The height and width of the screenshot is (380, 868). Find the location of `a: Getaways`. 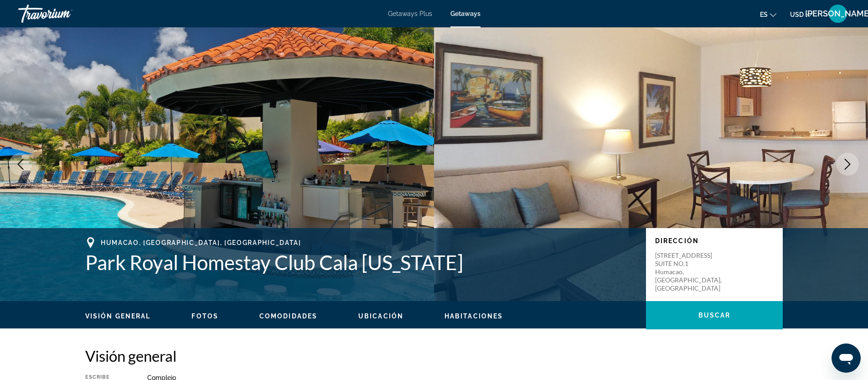

a: Getaways is located at coordinates (465, 13).